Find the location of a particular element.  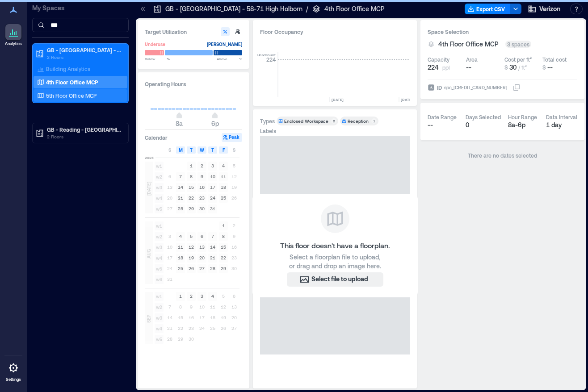

button: Export CSV is located at coordinates (487, 9).